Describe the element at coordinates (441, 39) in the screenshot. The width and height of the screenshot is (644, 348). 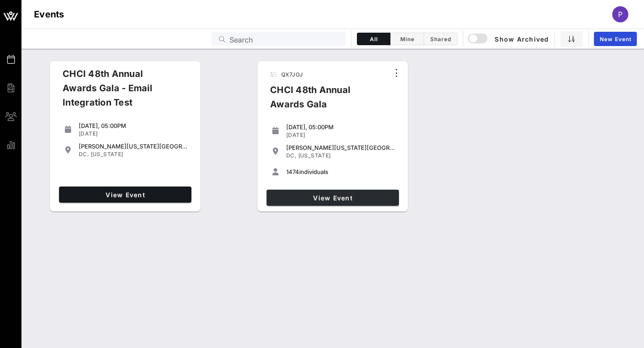
I see `span: Shared` at that location.